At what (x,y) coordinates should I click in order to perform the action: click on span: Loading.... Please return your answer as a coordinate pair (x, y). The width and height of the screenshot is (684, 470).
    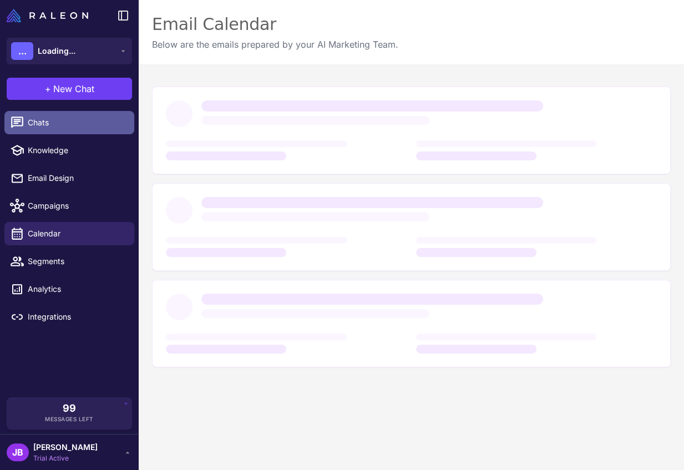
    Looking at the image, I should click on (57, 51).